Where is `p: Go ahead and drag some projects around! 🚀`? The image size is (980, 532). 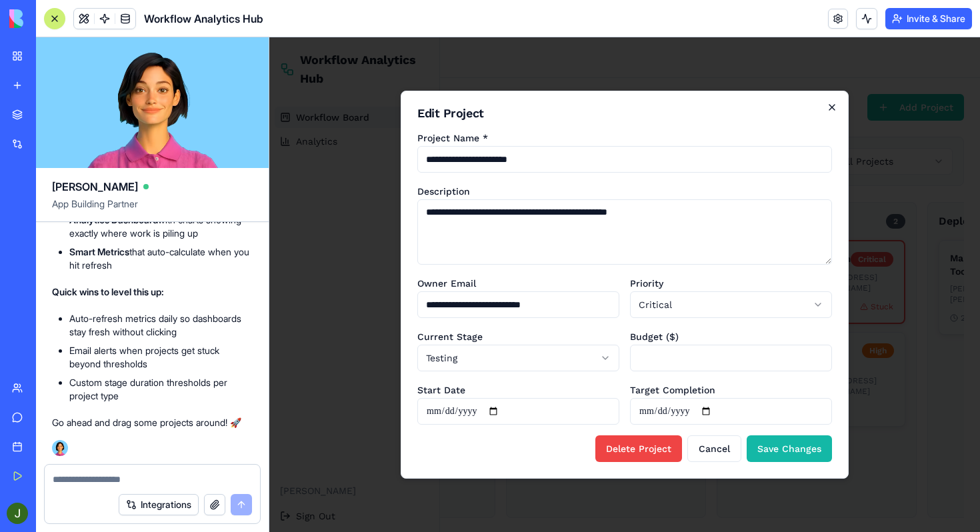 p: Go ahead and drag some projects around! 🚀 is located at coordinates (152, 423).